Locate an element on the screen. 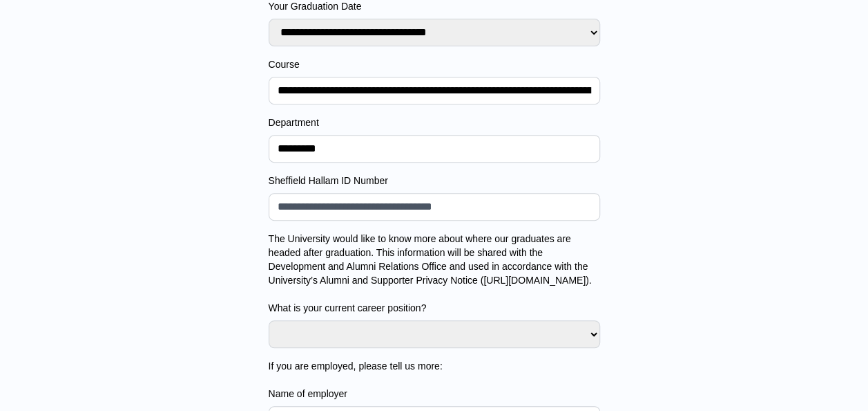  label: Course is located at coordinates (434, 65).